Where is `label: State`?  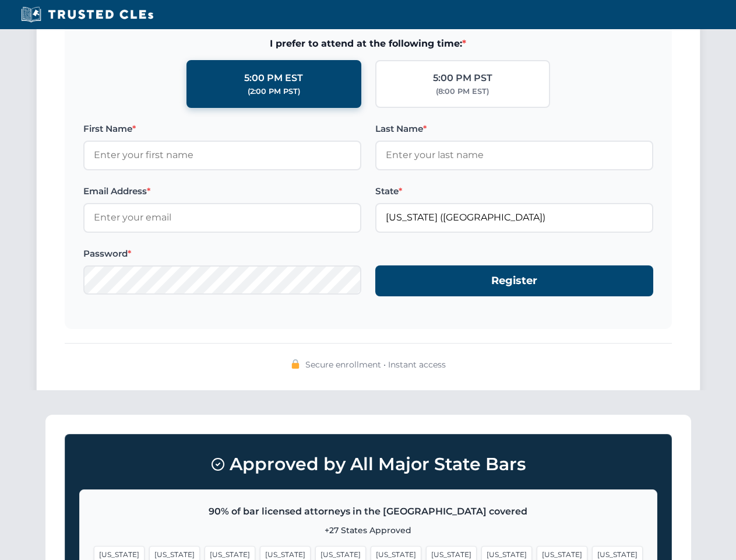 label: State is located at coordinates (514, 192).